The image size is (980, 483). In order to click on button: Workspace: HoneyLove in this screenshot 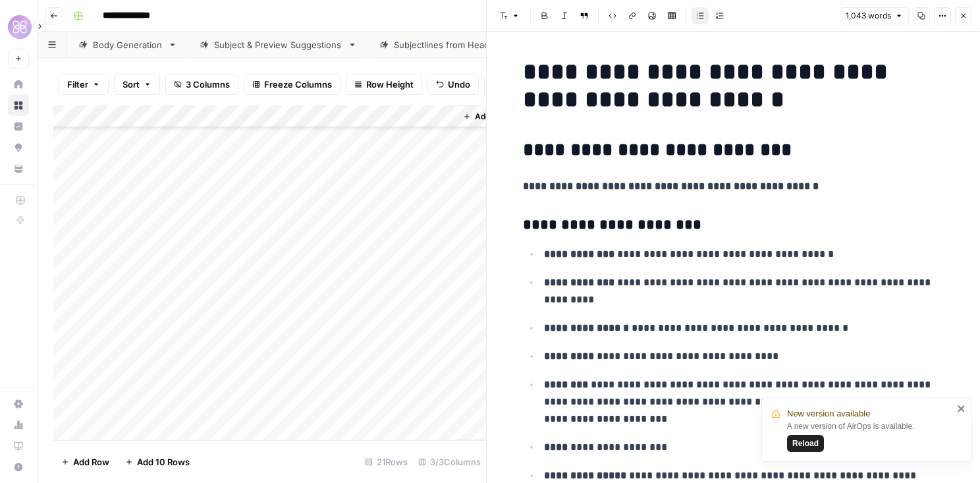, I will do `click(18, 27)`.